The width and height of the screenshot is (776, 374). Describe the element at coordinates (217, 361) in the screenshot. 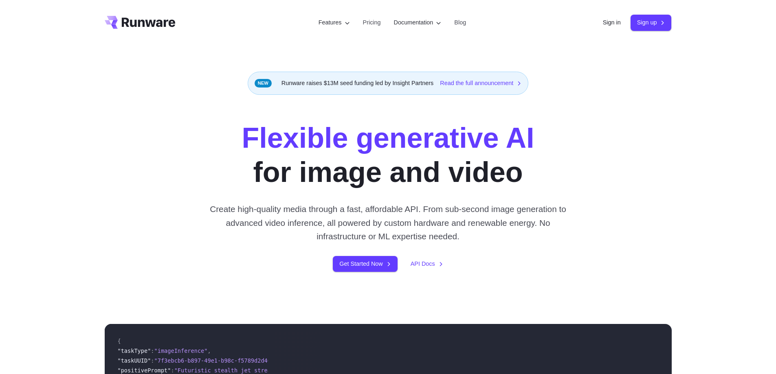

I see `span: "7f3ebcb6-b897-49e1-b98c-f5789d2d40d7"` at that location.